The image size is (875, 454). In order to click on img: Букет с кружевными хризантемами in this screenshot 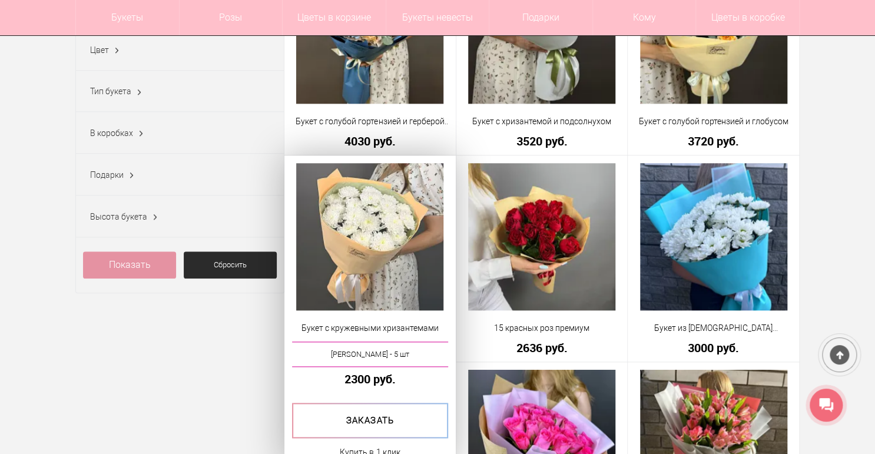, I will do `click(370, 237)`.